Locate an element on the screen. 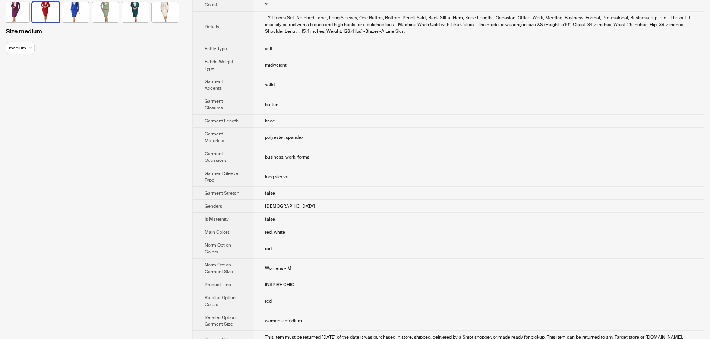  span: suit is located at coordinates (269, 49).